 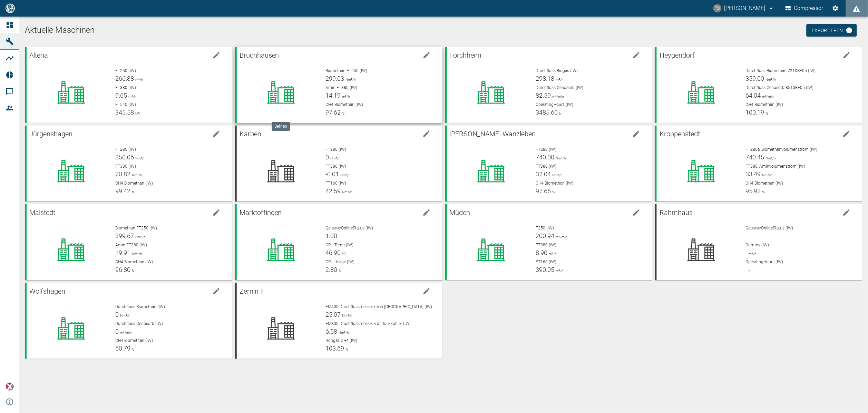 I want to click on span: Durchfluss Genosorb 8510BF05 (IW), so click(x=780, y=88).